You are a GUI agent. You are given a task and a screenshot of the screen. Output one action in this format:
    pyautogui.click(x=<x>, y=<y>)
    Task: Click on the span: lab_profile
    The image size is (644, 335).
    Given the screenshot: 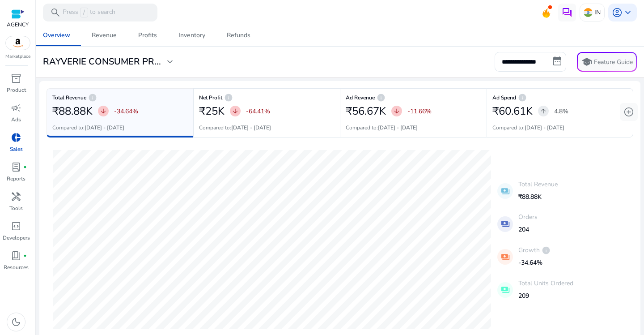 What is the action you would take?
    pyautogui.click(x=16, y=167)
    